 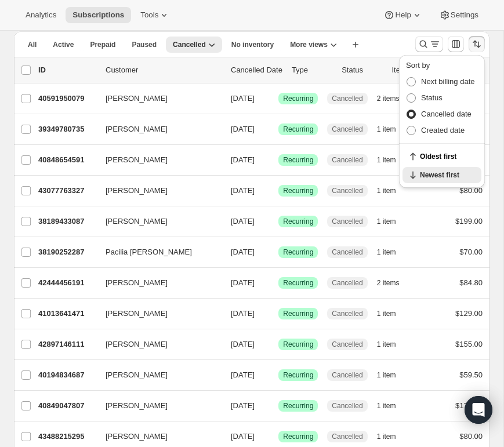 I want to click on p: 39349780735, so click(x=67, y=129).